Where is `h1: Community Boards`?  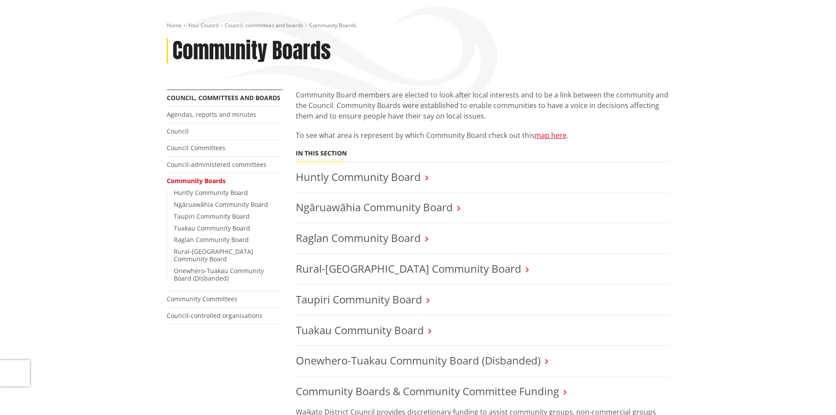
h1: Community Boards is located at coordinates (251, 51).